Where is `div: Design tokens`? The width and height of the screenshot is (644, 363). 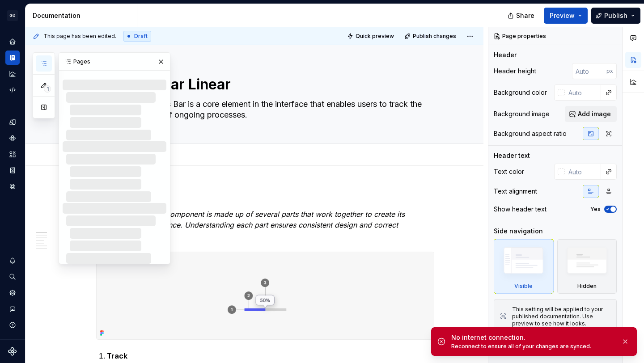
div: Design tokens is located at coordinates (12, 122).